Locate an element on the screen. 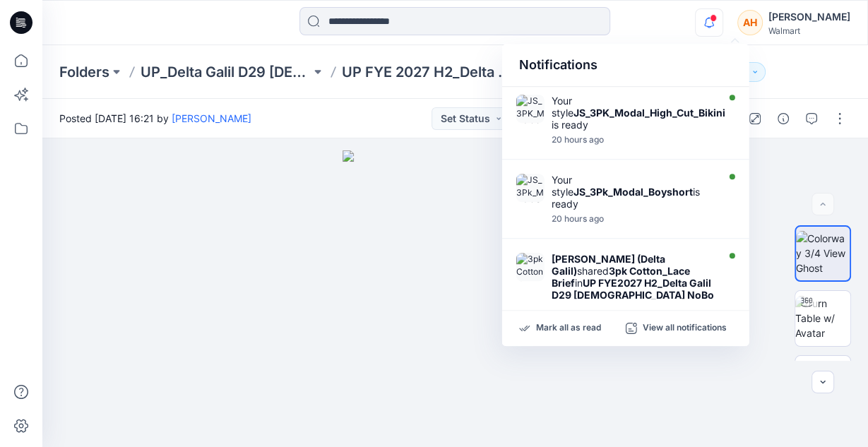 This screenshot has width=868, height=447. p: Mark all as read is located at coordinates (568, 328).